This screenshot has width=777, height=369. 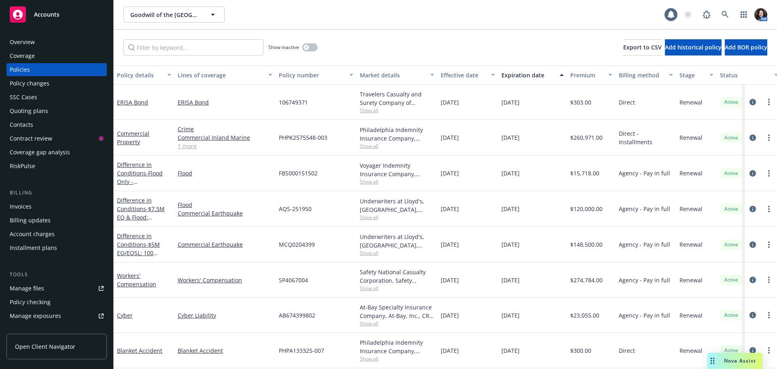 What do you see at coordinates (587, 137) in the screenshot?
I see `span: $260,971.00` at bounding box center [587, 137].